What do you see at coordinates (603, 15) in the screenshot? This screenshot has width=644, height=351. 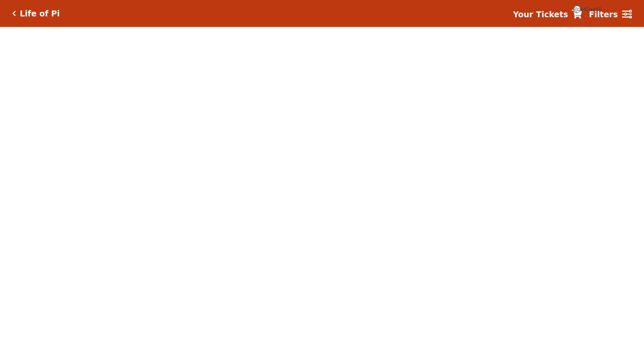 I see `strong: Filters` at bounding box center [603, 15].